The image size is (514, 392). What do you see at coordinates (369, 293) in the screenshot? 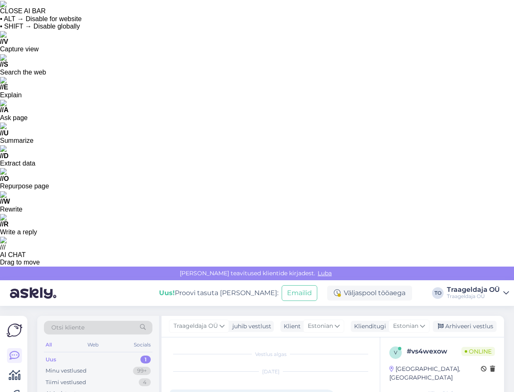
I see `div: Väljaspool tööaega` at bounding box center [369, 293].